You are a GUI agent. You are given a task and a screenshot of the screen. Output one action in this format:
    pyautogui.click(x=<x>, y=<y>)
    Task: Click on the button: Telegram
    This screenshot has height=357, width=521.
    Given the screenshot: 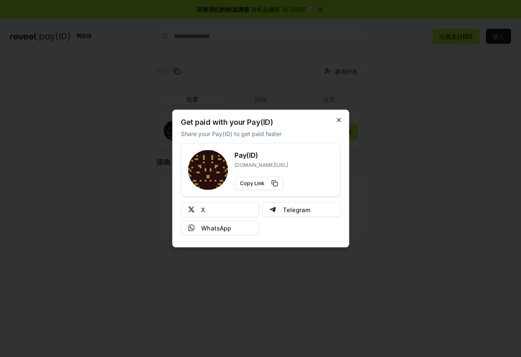 What is the action you would take?
    pyautogui.click(x=301, y=210)
    